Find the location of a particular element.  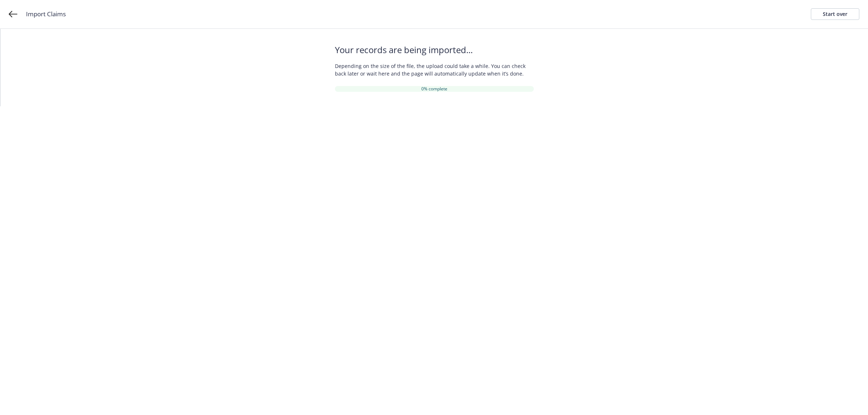

span: Your records are being imported... is located at coordinates (434, 50).